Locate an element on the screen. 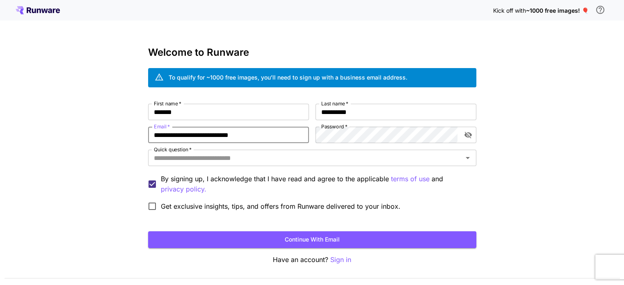  p: terms of use is located at coordinates (410, 179).